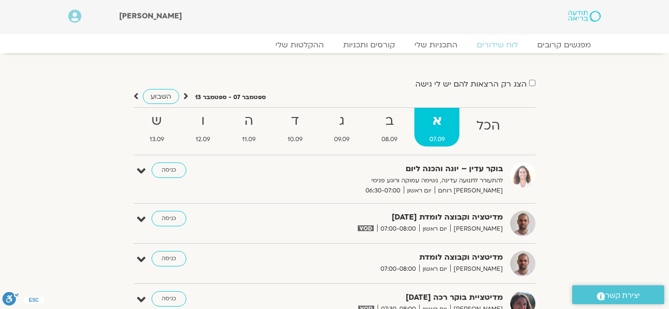 The width and height of the screenshot is (669, 309). What do you see at coordinates (369, 45) in the screenshot?
I see `a: קורסים ותכניות` at bounding box center [369, 45].